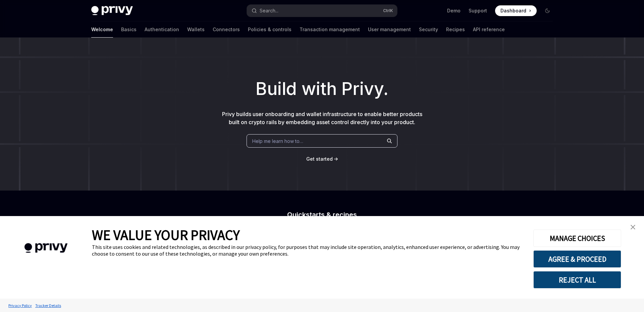  I want to click on a: Get started, so click(319, 159).